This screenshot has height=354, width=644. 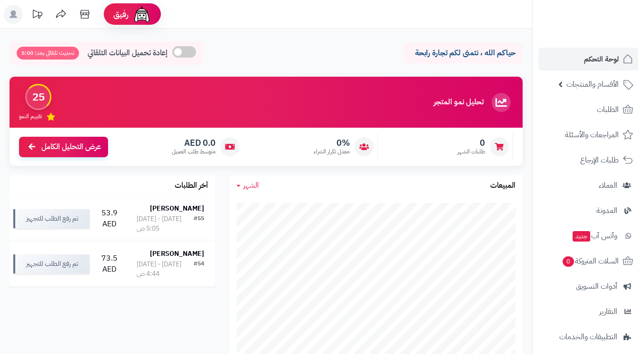 What do you see at coordinates (591, 261) in the screenshot?
I see `span: السلات المتروكة` at bounding box center [591, 261].